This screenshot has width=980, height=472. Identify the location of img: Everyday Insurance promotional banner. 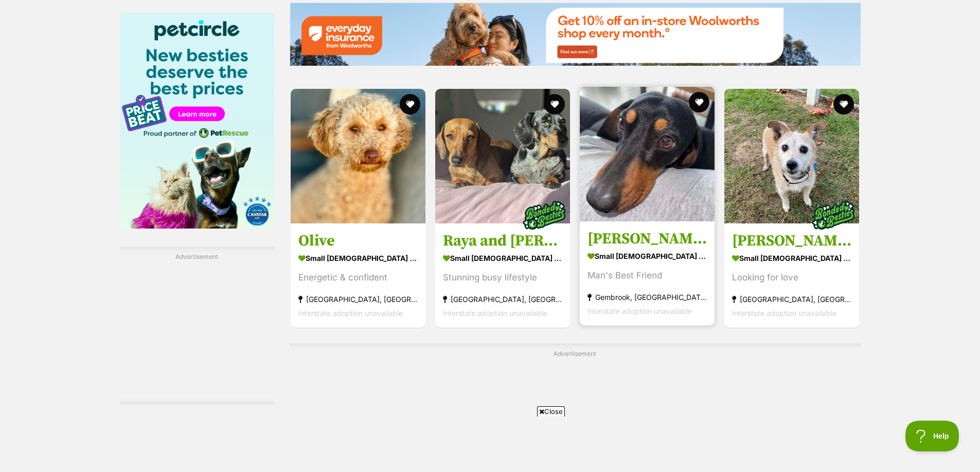
(575, 34).